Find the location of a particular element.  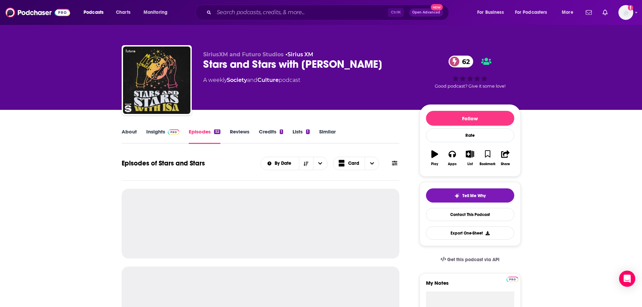

div: 62Good podcast? Give it some love! is located at coordinates (470, 72).